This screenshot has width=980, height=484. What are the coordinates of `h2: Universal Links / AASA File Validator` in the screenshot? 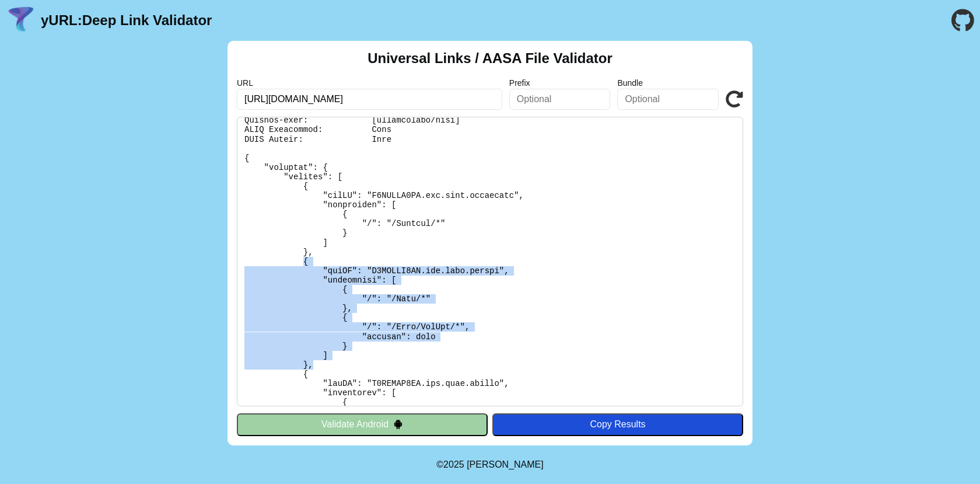 It's located at (490, 58).